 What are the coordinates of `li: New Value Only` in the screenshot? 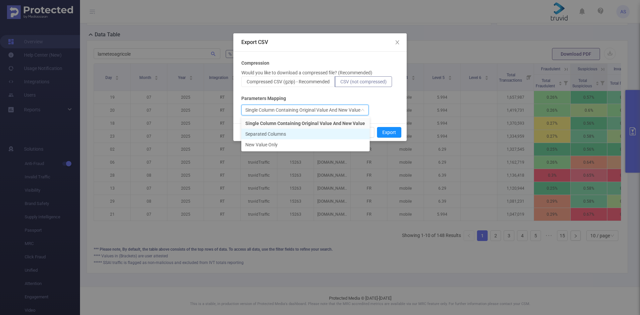 It's located at (305, 145).